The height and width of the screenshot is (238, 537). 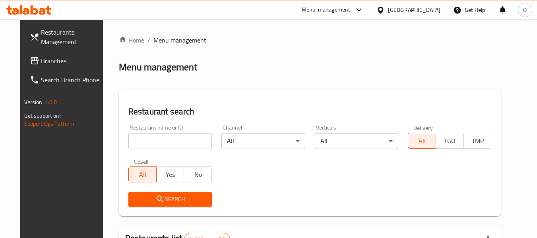 I want to click on span: Get support on:, so click(x=43, y=116).